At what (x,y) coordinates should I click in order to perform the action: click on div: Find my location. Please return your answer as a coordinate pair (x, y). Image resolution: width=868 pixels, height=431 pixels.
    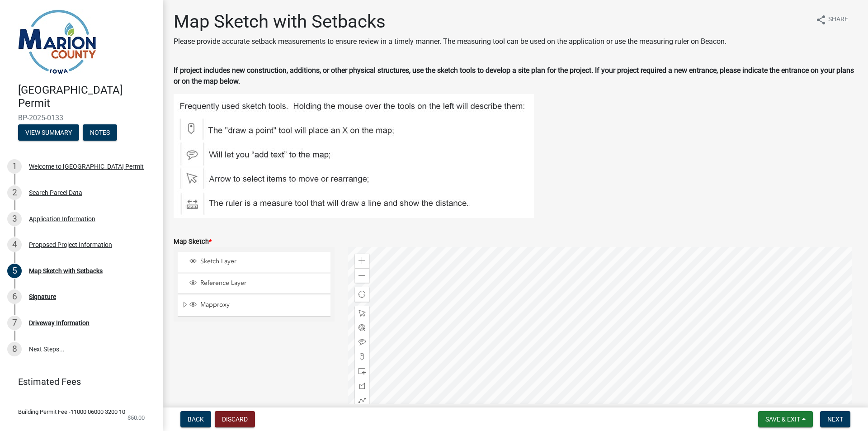
    Looking at the image, I should click on (362, 294).